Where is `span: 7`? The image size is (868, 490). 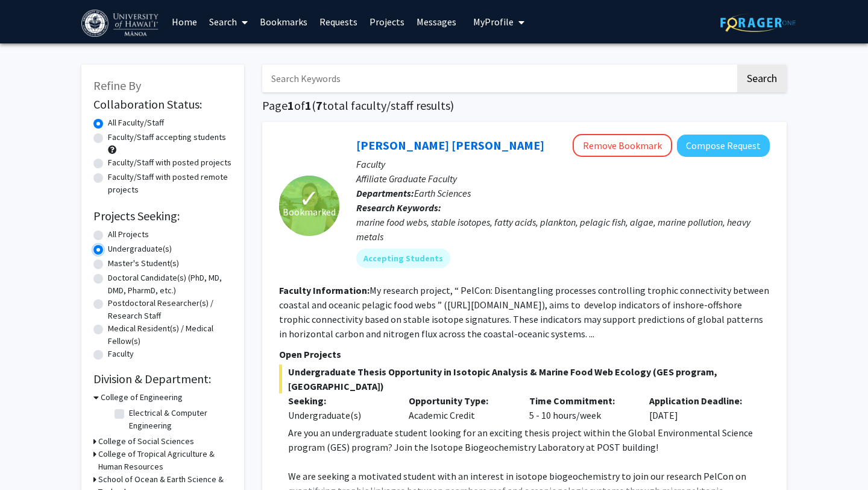
span: 7 is located at coordinates (319, 105).